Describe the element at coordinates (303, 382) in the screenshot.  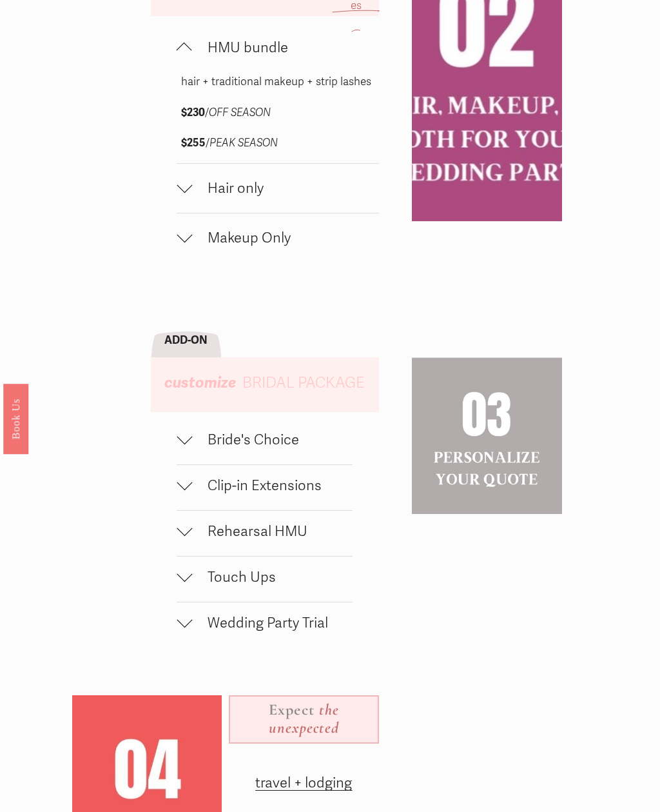
I see `span: BRIDAL PACKAGE` at that location.